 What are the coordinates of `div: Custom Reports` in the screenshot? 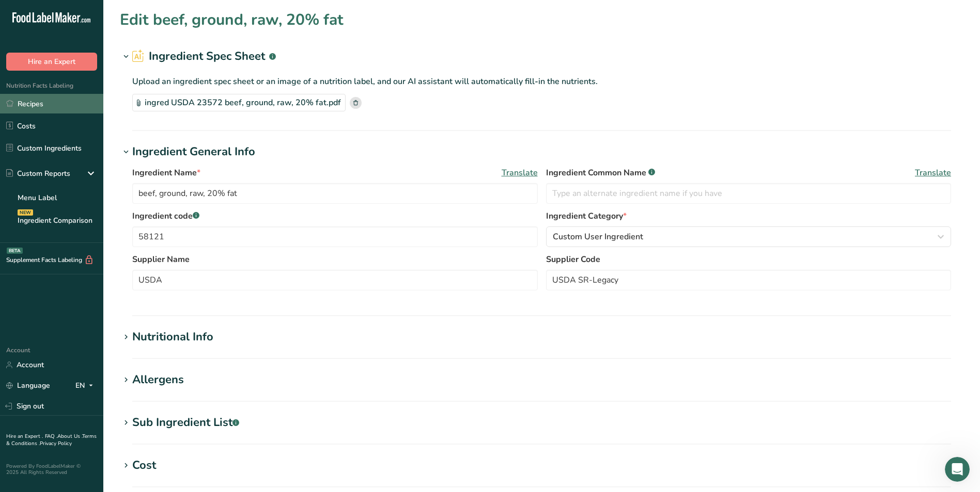 It's located at (38, 174).